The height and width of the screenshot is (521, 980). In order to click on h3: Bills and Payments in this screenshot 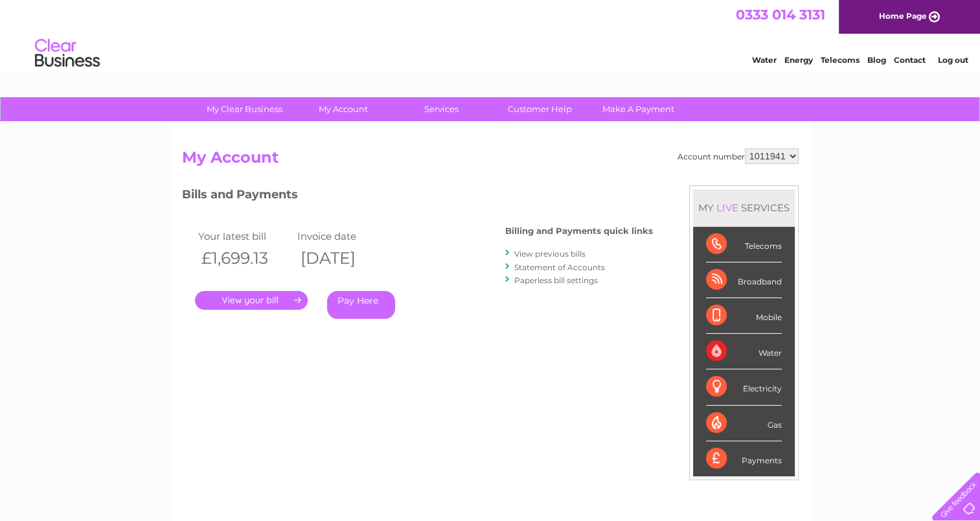, I will do `click(417, 196)`.